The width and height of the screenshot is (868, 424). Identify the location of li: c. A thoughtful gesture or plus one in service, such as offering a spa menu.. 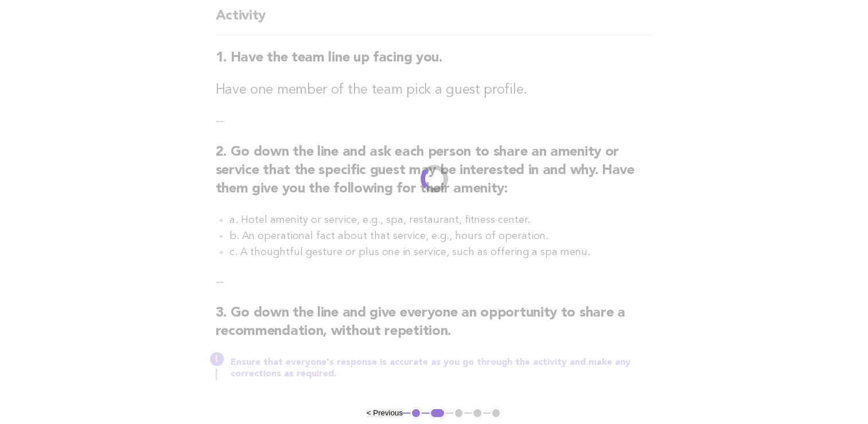
(441, 252).